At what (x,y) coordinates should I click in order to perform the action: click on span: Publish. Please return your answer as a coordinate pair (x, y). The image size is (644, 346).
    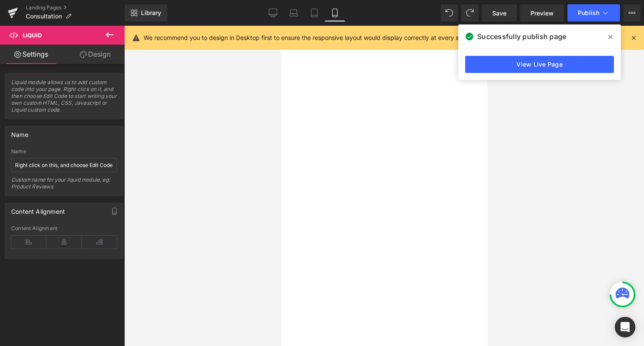
    Looking at the image, I should click on (589, 13).